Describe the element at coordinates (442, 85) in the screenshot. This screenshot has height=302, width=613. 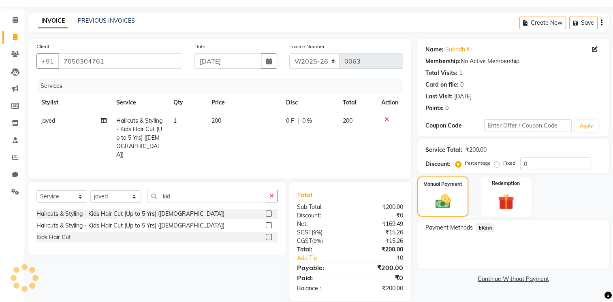
I see `div: Card on file:` at that location.